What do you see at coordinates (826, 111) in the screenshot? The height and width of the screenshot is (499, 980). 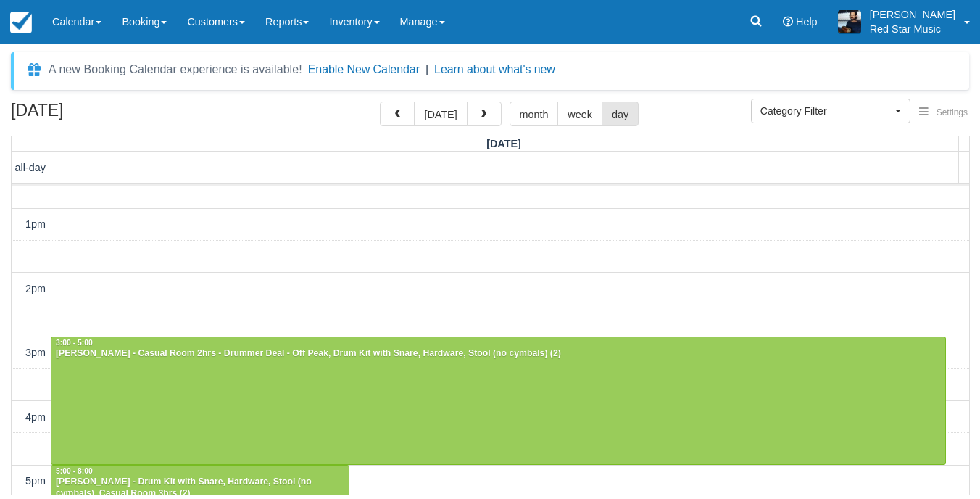 I see `span: Category Filter` at bounding box center [826, 111].